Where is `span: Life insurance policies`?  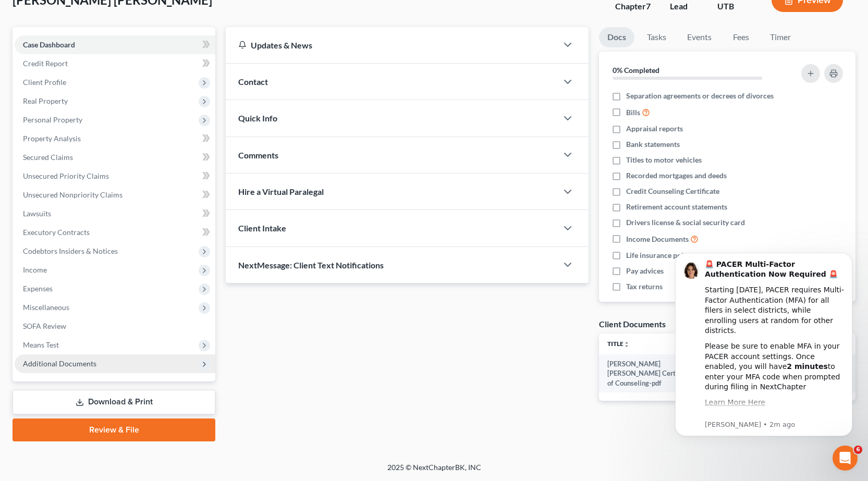 span: Life insurance policies is located at coordinates (662, 255).